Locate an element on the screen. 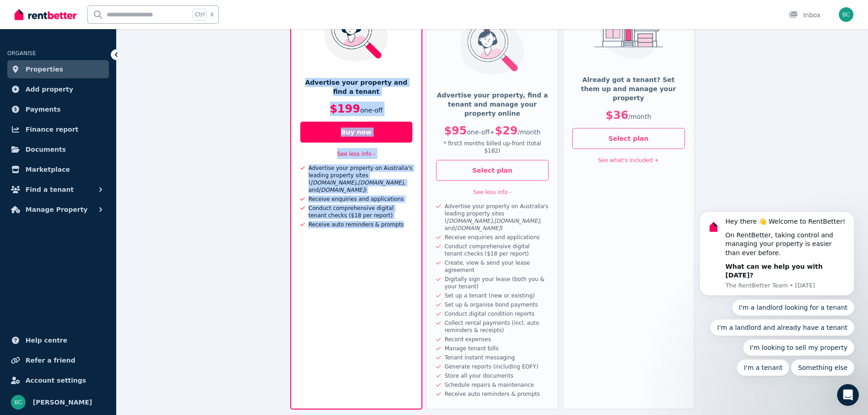 The height and width of the screenshot is (415, 868). button: Manage Property is located at coordinates (58, 210).